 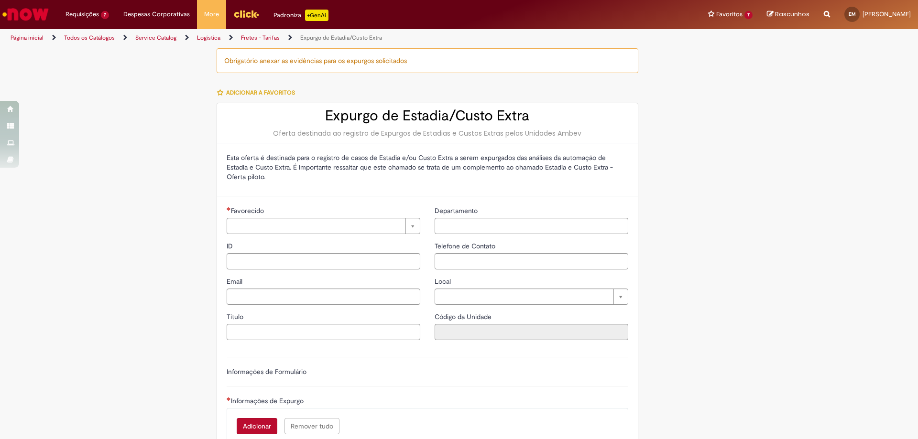 I want to click on span: Necessários - Favorecido, so click(x=248, y=211).